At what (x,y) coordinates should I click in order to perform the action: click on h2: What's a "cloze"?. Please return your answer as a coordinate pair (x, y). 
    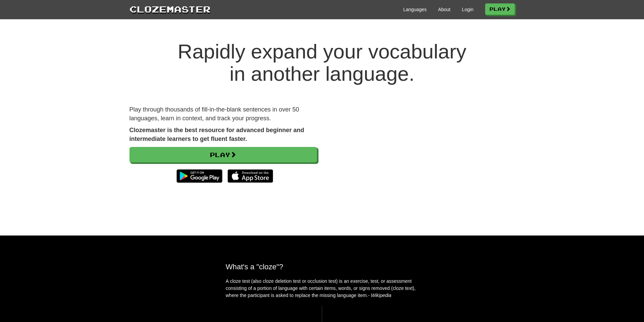
    Looking at the image, I should click on (322, 266).